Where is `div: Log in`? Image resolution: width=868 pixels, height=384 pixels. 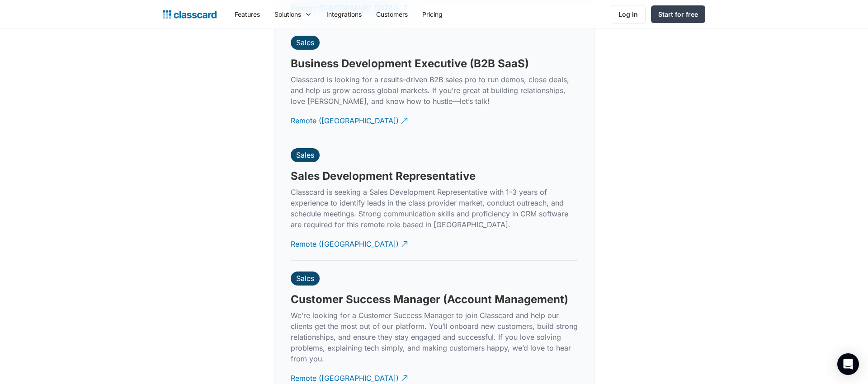
div: Log in is located at coordinates (628, 14).